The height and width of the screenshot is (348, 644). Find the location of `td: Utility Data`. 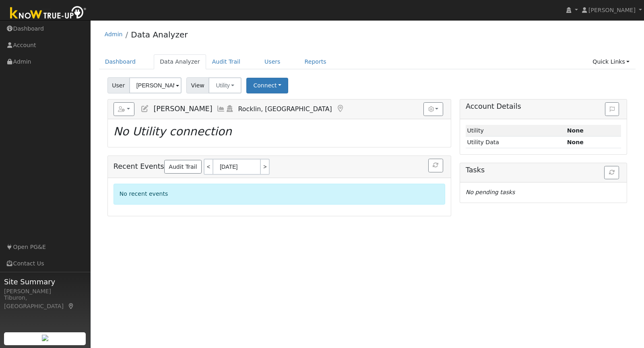

td: Utility Data is located at coordinates (516, 142).